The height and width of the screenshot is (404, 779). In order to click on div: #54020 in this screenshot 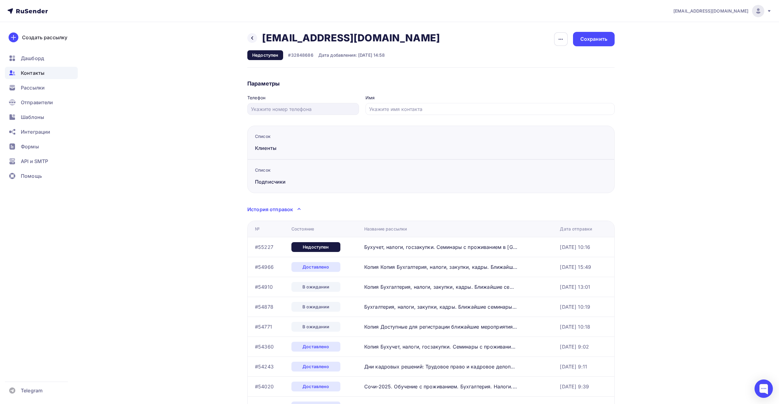, I will do `click(264, 386)`.